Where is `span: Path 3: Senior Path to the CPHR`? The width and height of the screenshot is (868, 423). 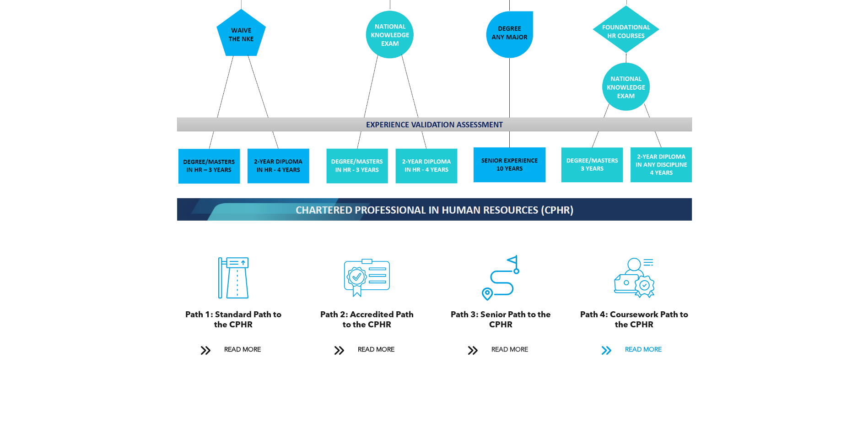
span: Path 3: Senior Path to the CPHR is located at coordinates (500, 320).